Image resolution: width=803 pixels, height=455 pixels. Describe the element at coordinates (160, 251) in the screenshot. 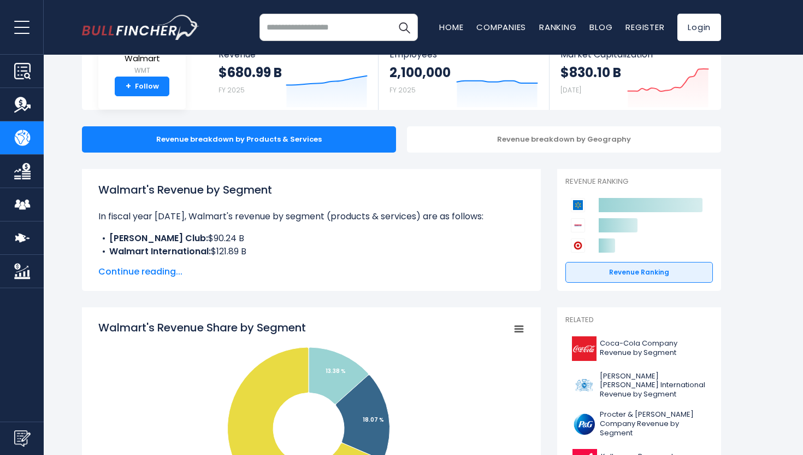

I see `b: Walmart International:` at that location.